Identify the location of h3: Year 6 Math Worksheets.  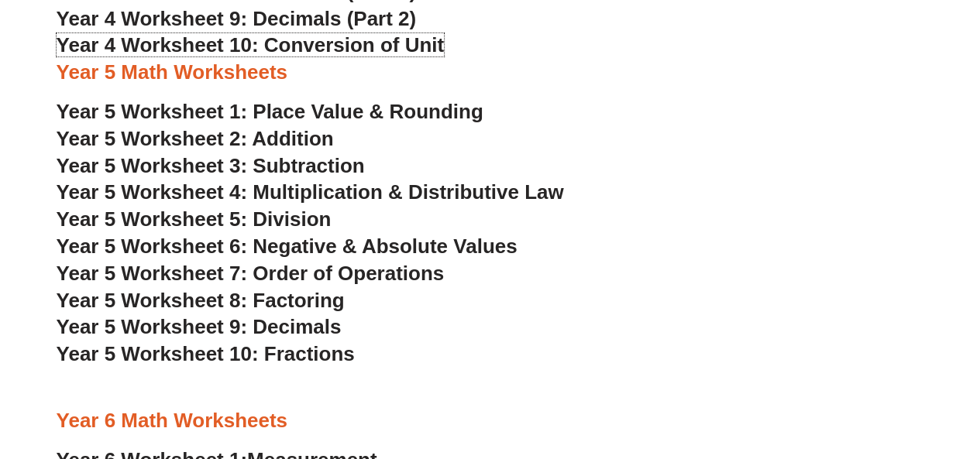
(491, 421).